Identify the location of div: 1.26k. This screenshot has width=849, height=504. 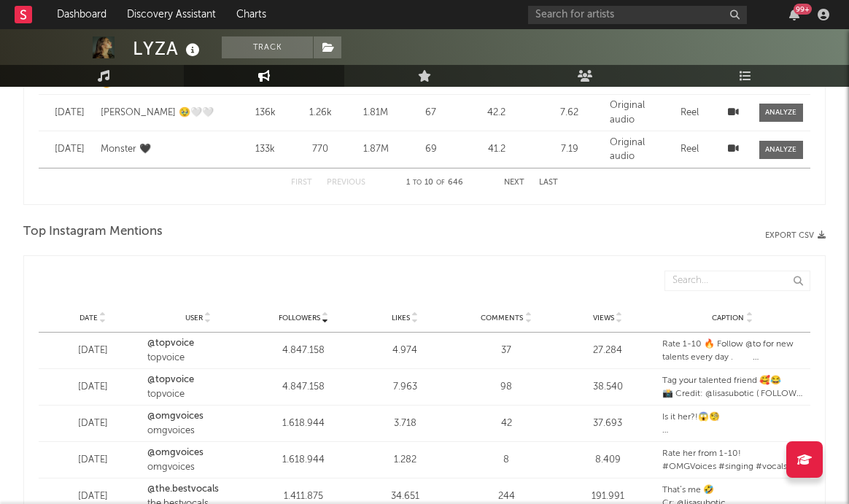
(320, 113).